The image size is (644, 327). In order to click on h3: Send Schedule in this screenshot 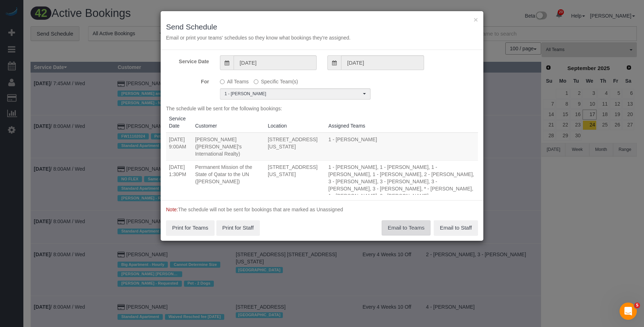, I will do `click(322, 27)`.